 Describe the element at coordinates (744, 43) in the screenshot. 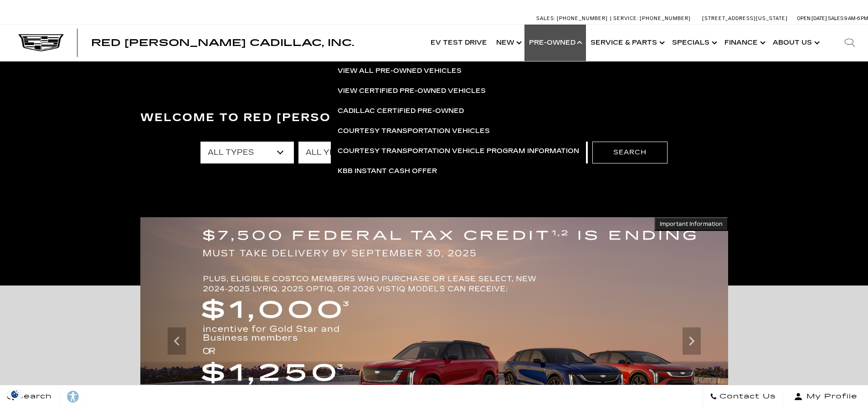

I see `a: Finance` at that location.